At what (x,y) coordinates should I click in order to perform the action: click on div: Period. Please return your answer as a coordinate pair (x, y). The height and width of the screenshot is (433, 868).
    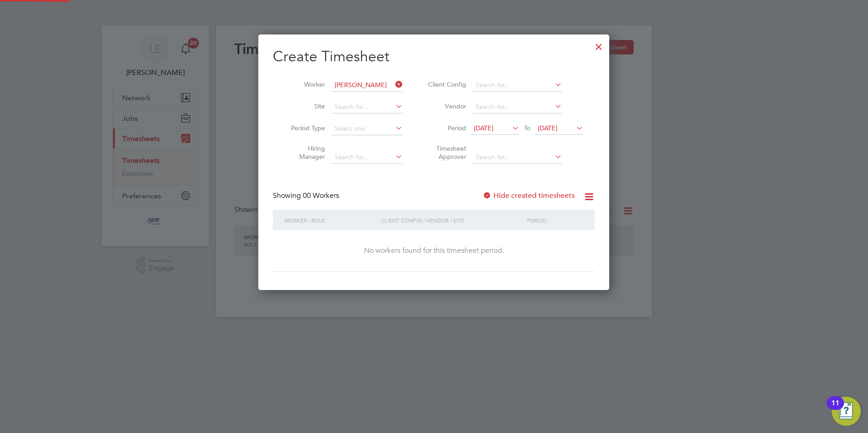
    Looking at the image, I should click on (555, 220).